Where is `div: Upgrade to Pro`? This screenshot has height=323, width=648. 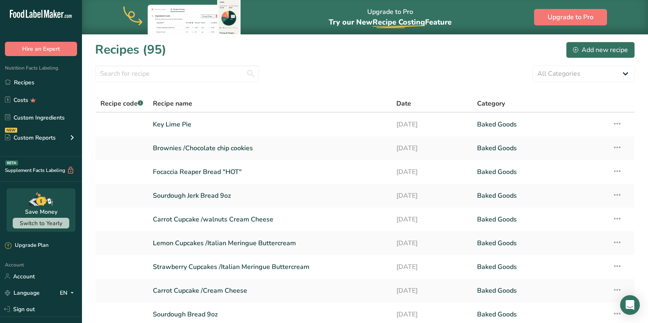 div: Upgrade to Pro is located at coordinates (390, 17).